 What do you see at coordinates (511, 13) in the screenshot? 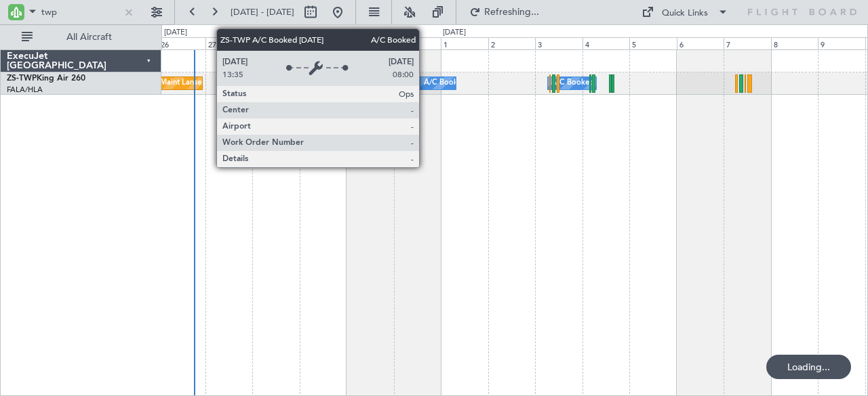
I see `span: Refreshing...` at bounding box center [511, 13].